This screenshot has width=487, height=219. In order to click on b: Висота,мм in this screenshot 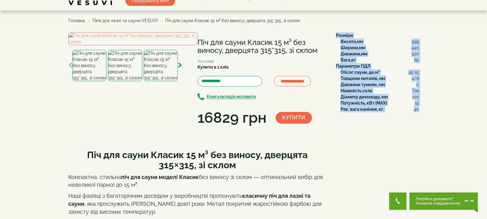, I will do `click(352, 42)`.